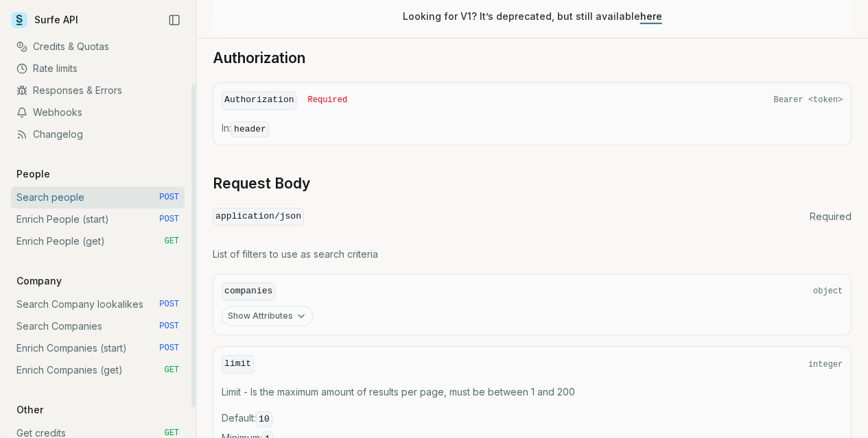 This screenshot has height=438, width=868. What do you see at coordinates (97, 305) in the screenshot?
I see `a: Search Company lookalikes POST` at bounding box center [97, 305].